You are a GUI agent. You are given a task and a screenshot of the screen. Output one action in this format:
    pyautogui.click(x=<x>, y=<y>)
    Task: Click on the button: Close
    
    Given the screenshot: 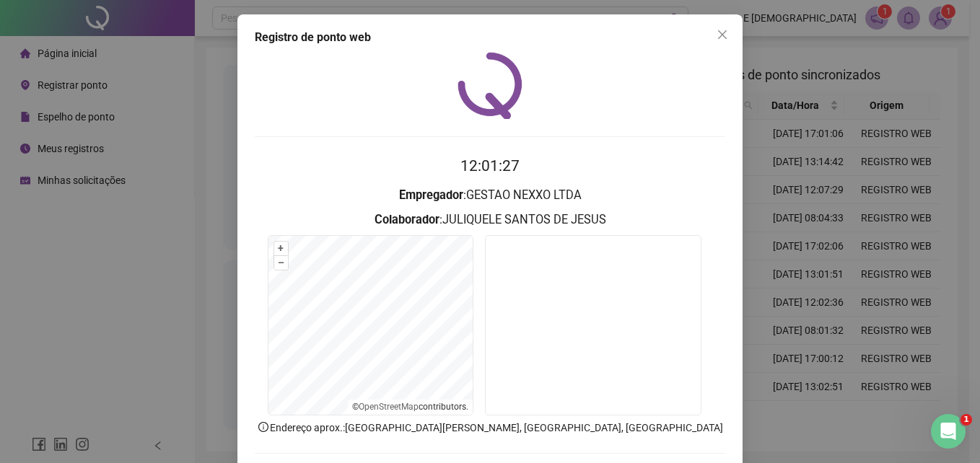 What is the action you would take?
    pyautogui.click(x=723, y=34)
    